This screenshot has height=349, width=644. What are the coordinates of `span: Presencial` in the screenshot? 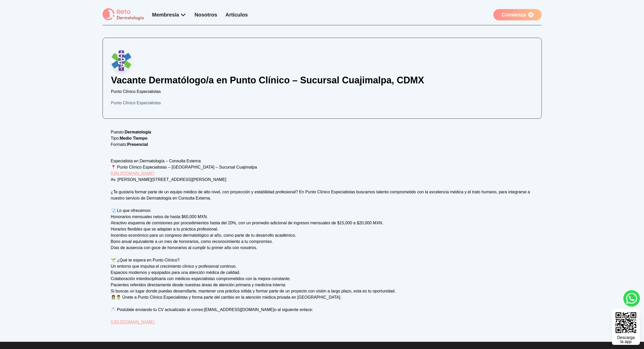 It's located at (138, 145).